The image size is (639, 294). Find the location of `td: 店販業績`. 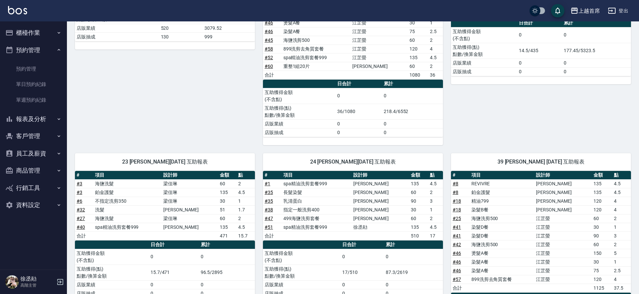

td: 店販業績 is located at coordinates (117, 28).